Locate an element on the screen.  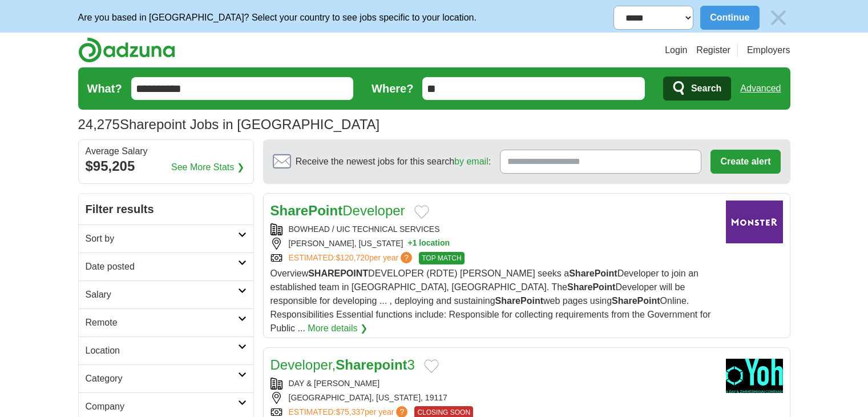
button: Continue is located at coordinates (729, 18).